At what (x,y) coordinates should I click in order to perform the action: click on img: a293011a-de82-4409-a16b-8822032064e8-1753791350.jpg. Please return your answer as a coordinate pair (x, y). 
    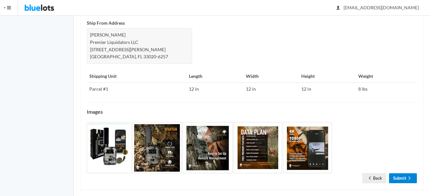
    Looking at the image, I should click on (207, 148).